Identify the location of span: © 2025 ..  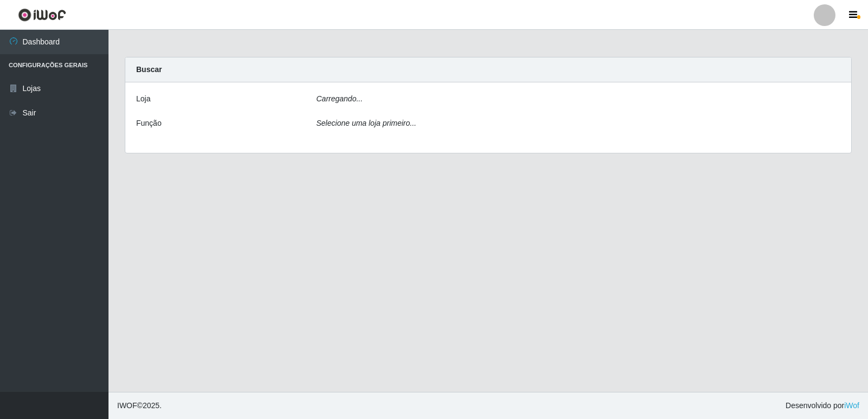
(139, 405).